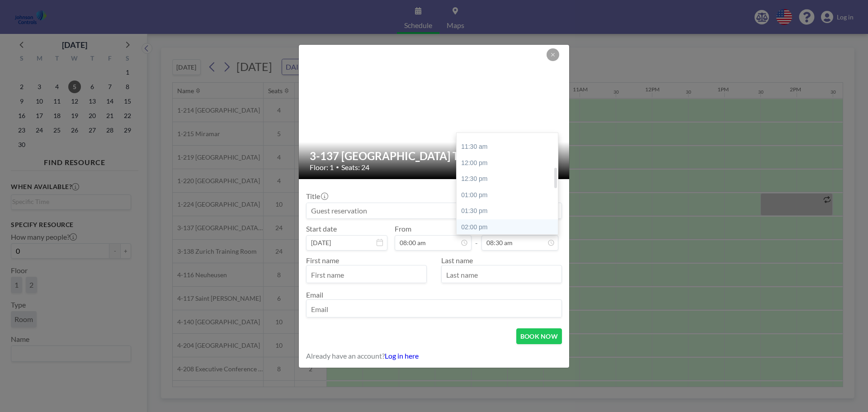 Image resolution: width=868 pixels, height=412 pixels. I want to click on div: 02:00 pm, so click(509, 227).